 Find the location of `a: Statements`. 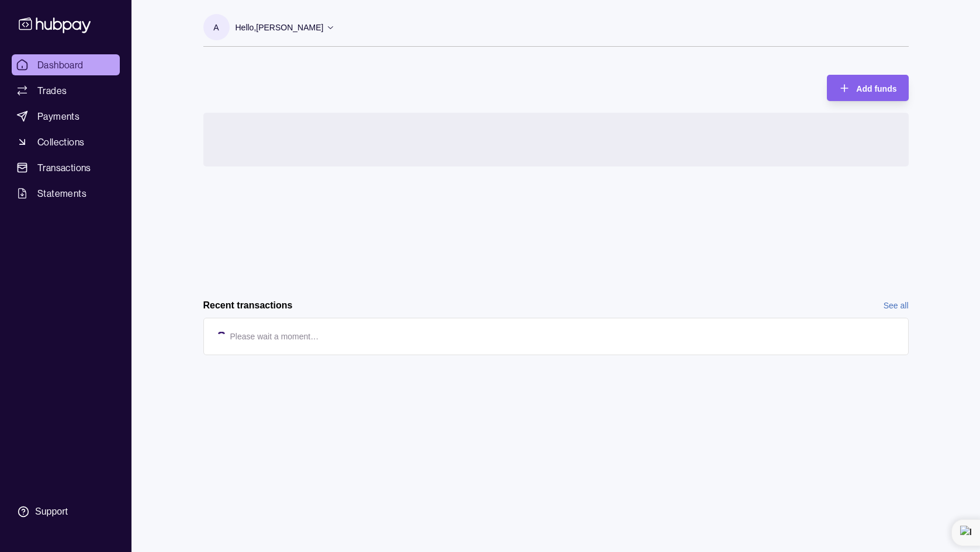

a: Statements is located at coordinates (65, 193).